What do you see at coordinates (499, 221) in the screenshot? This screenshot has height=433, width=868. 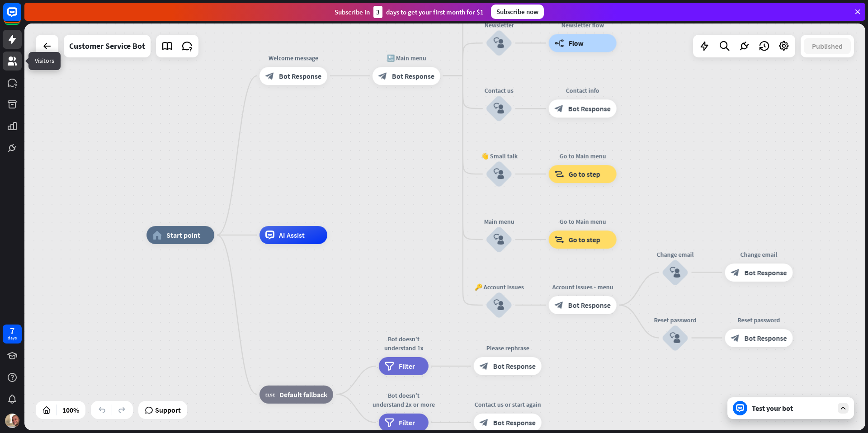 I see `div: Main menu` at bounding box center [499, 221].